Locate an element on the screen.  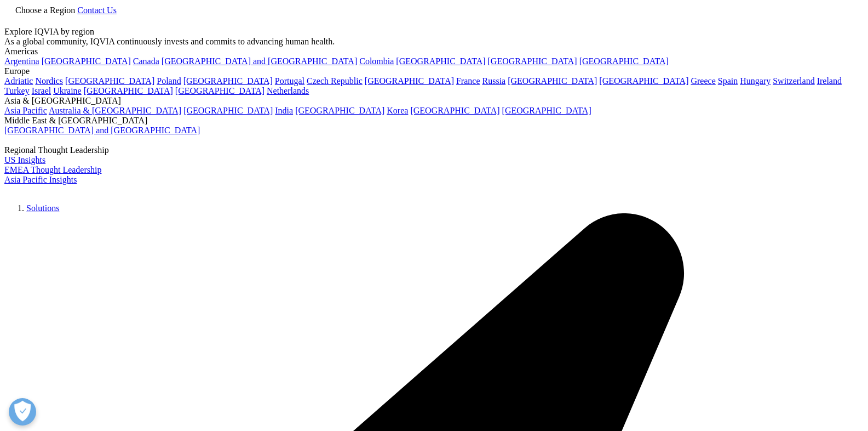
a: France is located at coordinates (469, 81).